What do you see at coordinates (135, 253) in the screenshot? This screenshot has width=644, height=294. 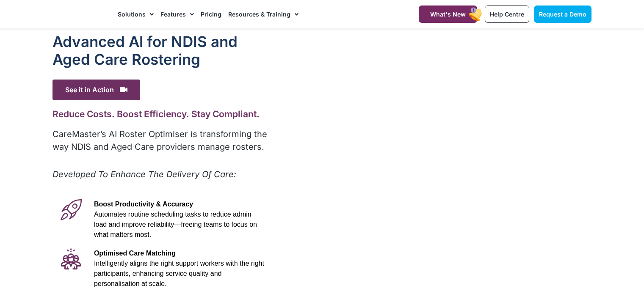 I see `span: Optimised Care Matching` at bounding box center [135, 253].